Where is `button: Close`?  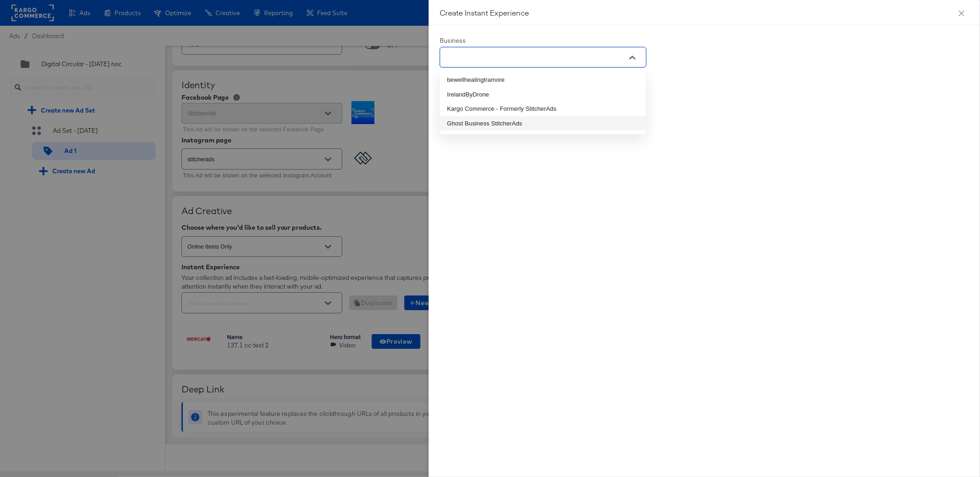
button: Close is located at coordinates (632, 58).